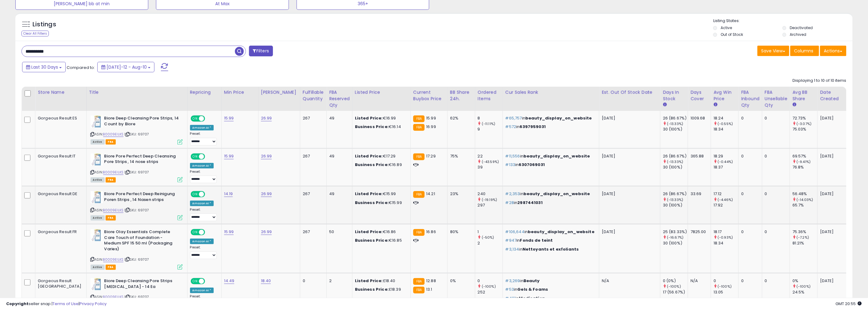  Describe the element at coordinates (801, 28) in the screenshot. I see `label: Deactivated` at that location.